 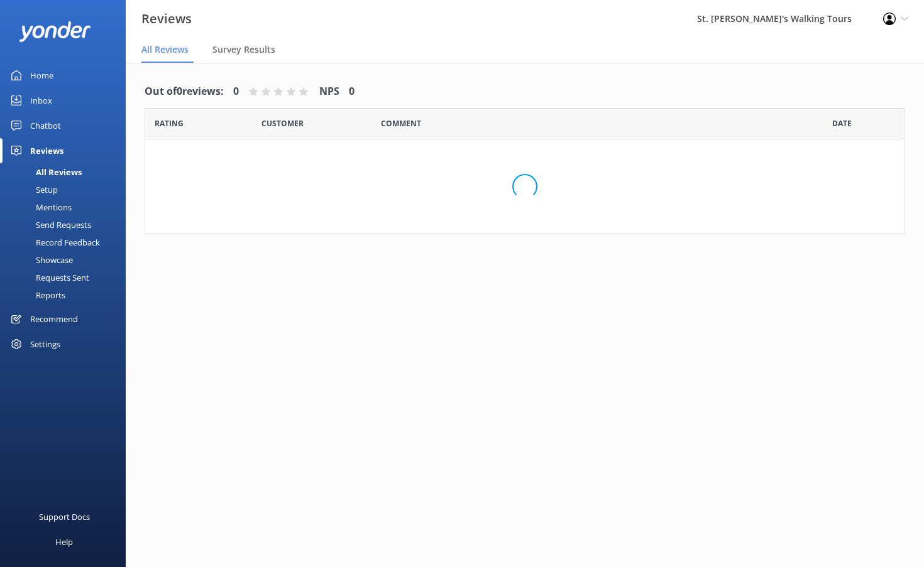 I want to click on div: All Reviews, so click(x=44, y=172).